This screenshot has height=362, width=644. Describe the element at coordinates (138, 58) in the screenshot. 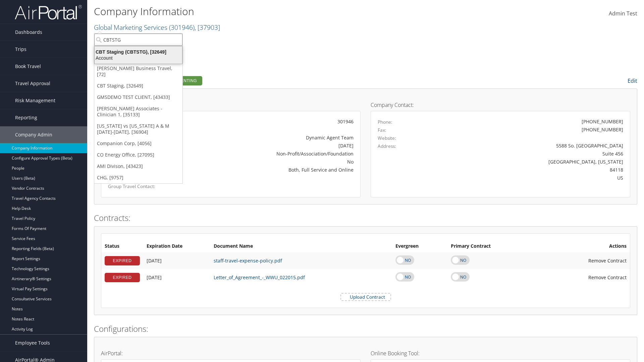

I see `div: Account` at that location.